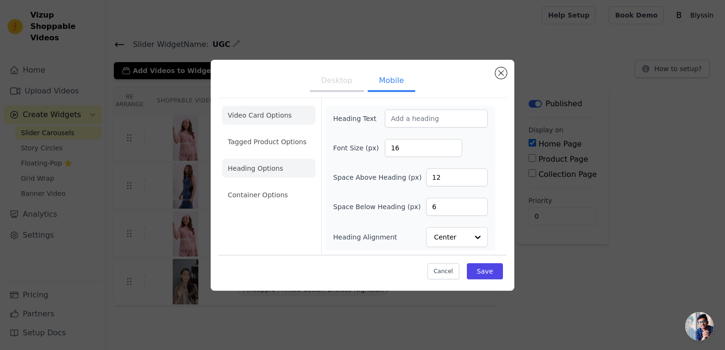 This screenshot has height=350, width=725. Describe the element at coordinates (501, 73) in the screenshot. I see `button: Close modal` at that location.